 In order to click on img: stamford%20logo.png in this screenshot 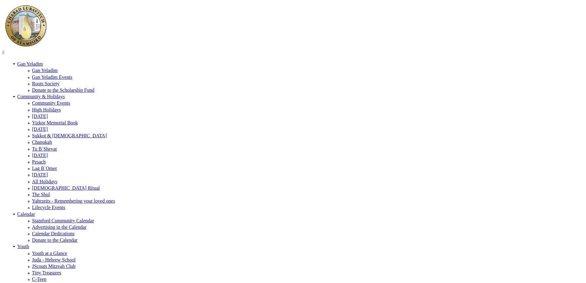, I will do `click(26, 26)`.